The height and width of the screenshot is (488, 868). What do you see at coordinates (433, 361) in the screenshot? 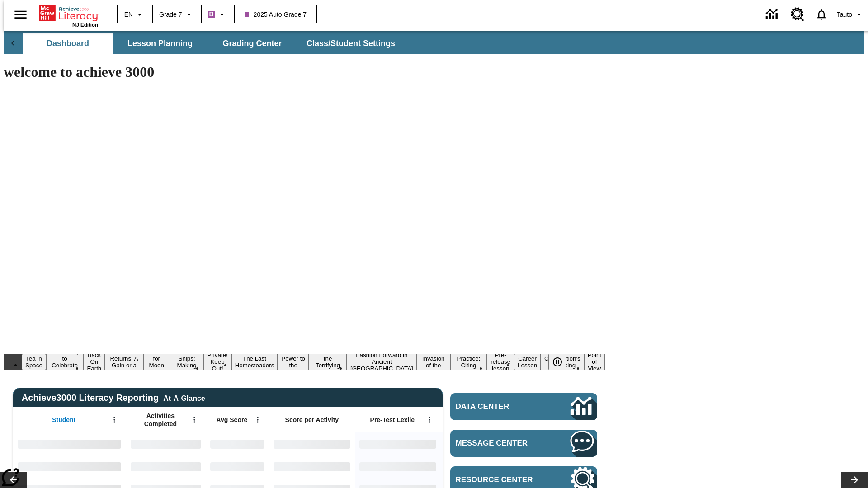
I see `button: Slide 12 The Invasion of the Free CD` at bounding box center [433, 361].